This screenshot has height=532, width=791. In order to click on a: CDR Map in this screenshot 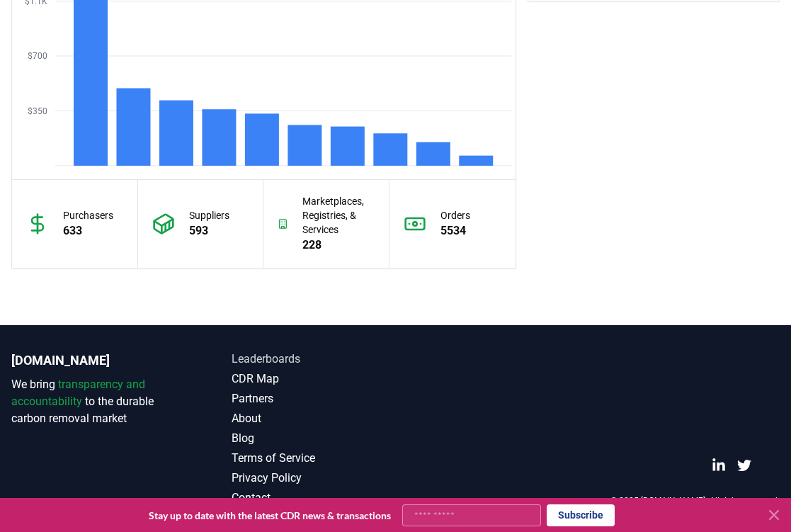, I will do `click(313, 379)`.